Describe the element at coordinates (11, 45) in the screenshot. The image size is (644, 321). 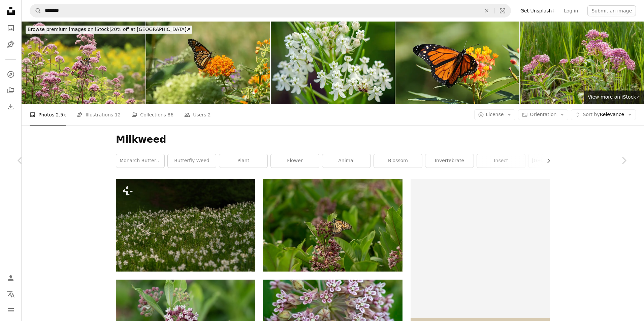
I see `a: Illustrations` at that location.